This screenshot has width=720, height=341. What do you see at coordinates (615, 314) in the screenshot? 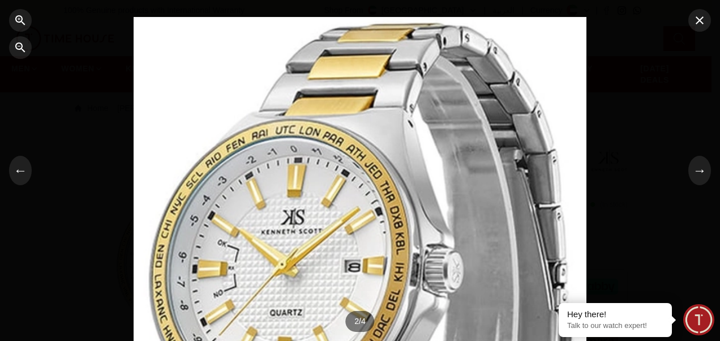
I see `div: Hey there!` at bounding box center [615, 314].